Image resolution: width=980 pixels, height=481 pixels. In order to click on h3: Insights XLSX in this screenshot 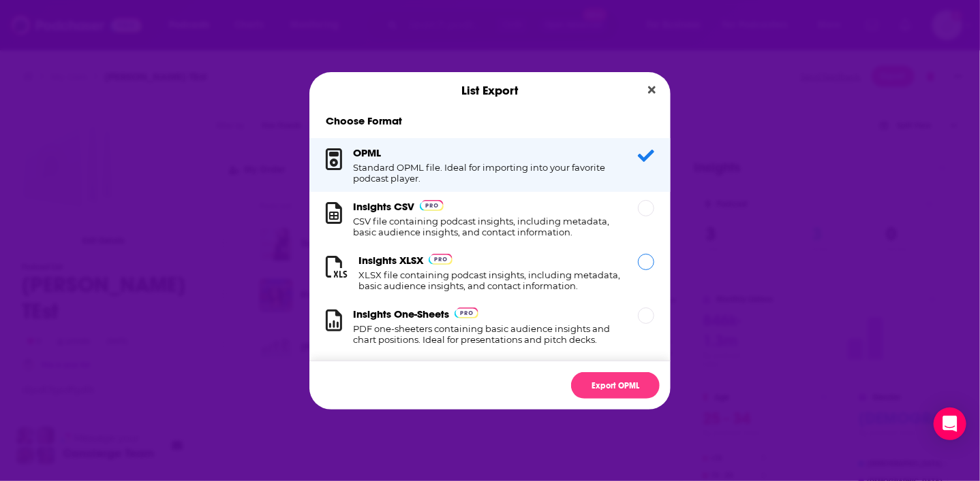, I will do `click(390, 260)`.